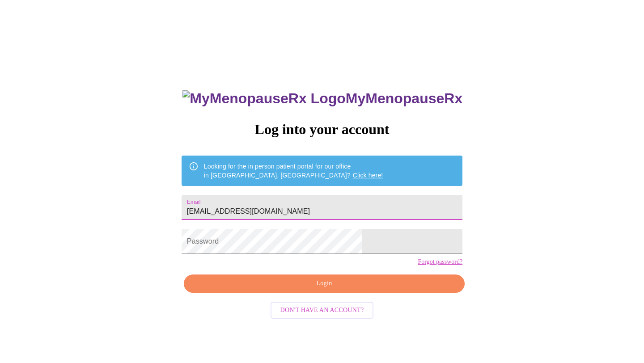  I want to click on h3: Log into your account, so click(322, 129).